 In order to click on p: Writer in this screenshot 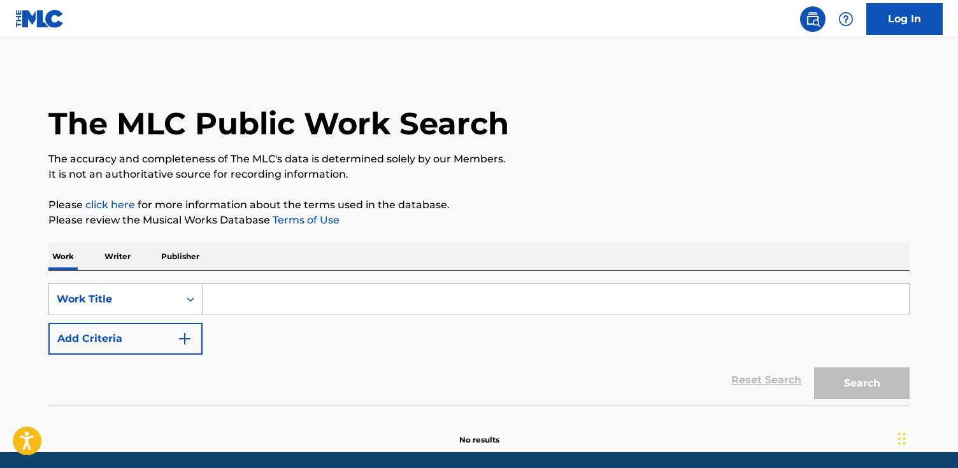, I will do `click(117, 257)`.